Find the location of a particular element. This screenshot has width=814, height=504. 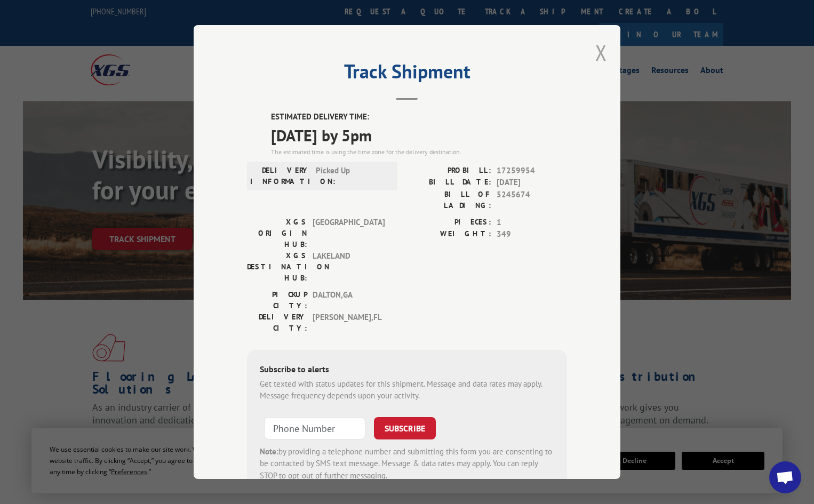

span: 5245674 is located at coordinates (532, 200).